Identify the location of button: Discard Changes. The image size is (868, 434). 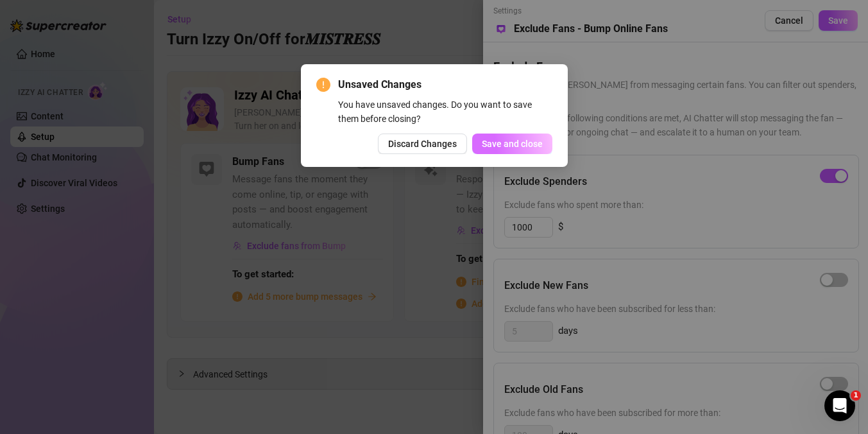
(423, 143).